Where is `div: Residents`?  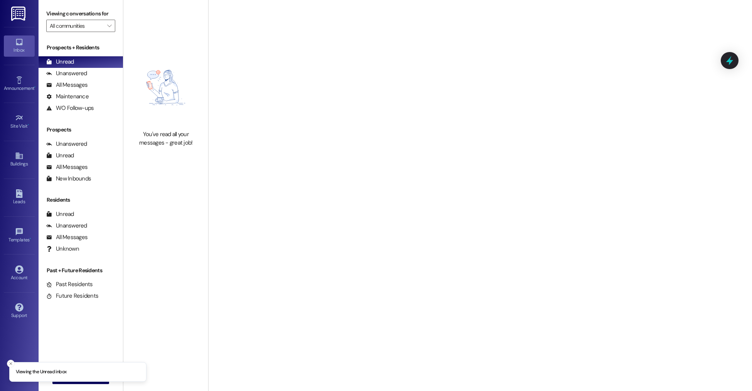
div: Residents is located at coordinates (81, 200).